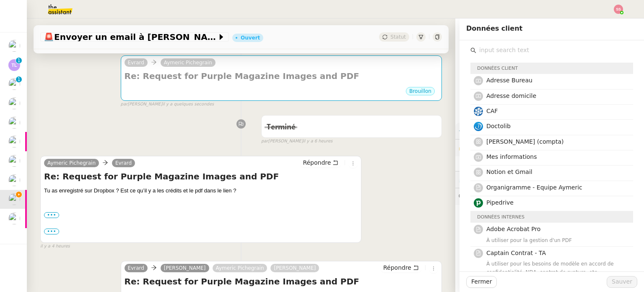 The image size is (644, 292). I want to click on div: ⏲️Tâches 3:40, so click(550, 179).